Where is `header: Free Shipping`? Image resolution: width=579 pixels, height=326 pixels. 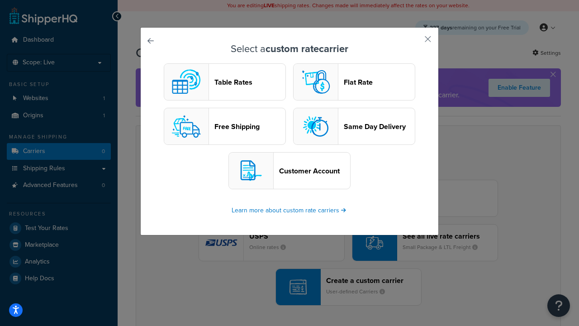
header: Free Shipping is located at coordinates (250, 126).